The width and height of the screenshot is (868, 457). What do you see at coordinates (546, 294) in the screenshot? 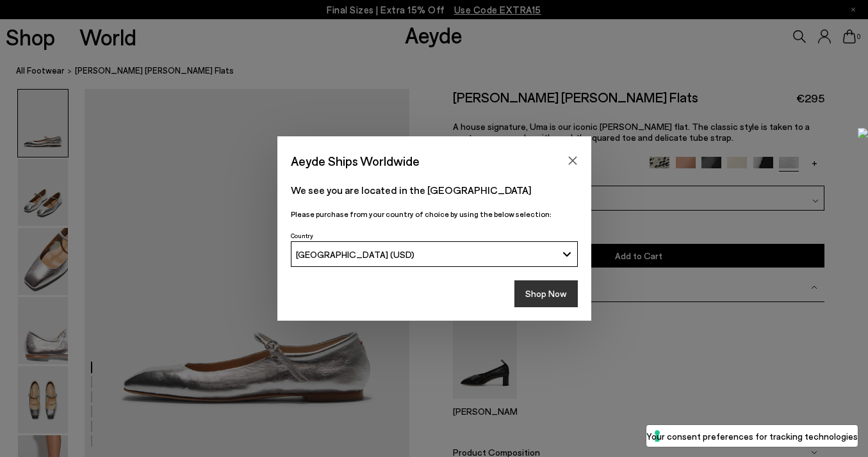
I see `button: Shop Now` at bounding box center [546, 294].